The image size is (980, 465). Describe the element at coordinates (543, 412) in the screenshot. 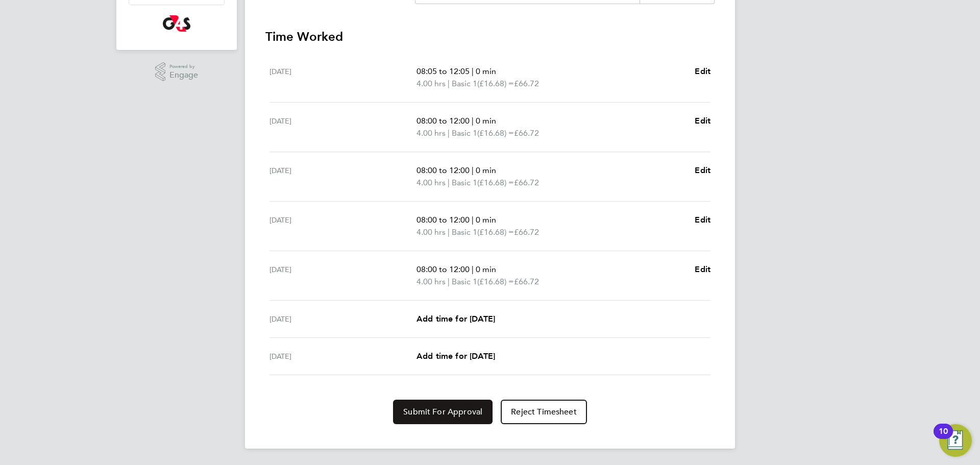

I see `span: Reject Timesheet` at that location.